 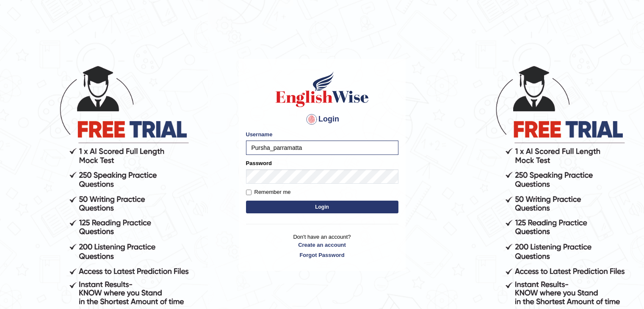 What do you see at coordinates (322, 120) in the screenshot?
I see `h4: Login` at bounding box center [322, 120].